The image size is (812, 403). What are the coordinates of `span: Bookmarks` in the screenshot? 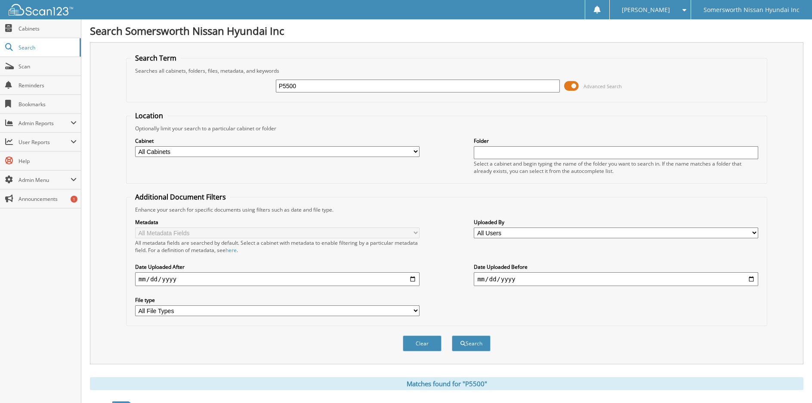 It's located at (47, 104).